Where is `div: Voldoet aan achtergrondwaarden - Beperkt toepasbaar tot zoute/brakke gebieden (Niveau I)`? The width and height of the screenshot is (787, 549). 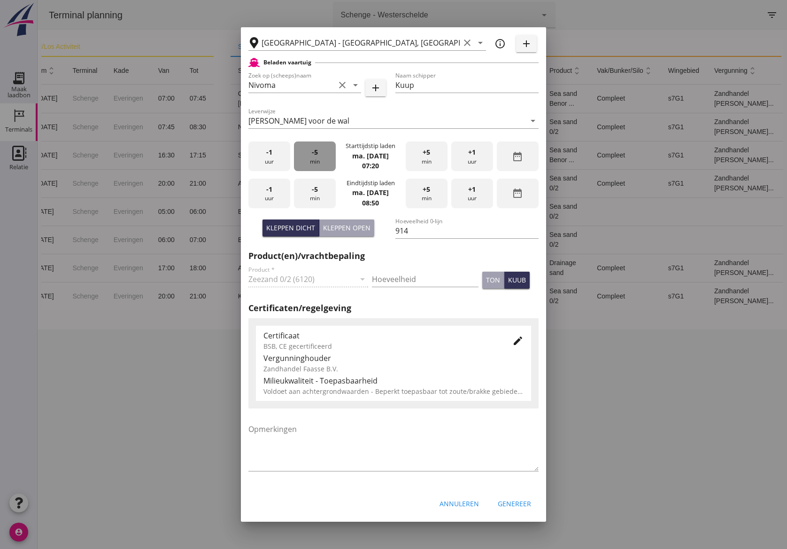 div: Voldoet aan achtergrondwaarden - Beperkt toepasbaar tot zoute/brakke gebieden (Niveau I) is located at coordinates (394, 391).